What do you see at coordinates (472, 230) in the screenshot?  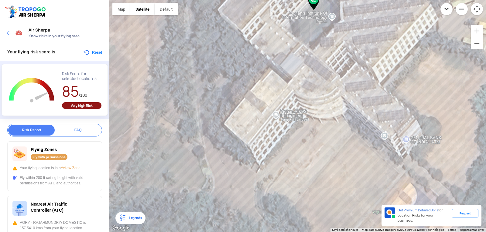 I see `a: Report a map error` at bounding box center [472, 230].